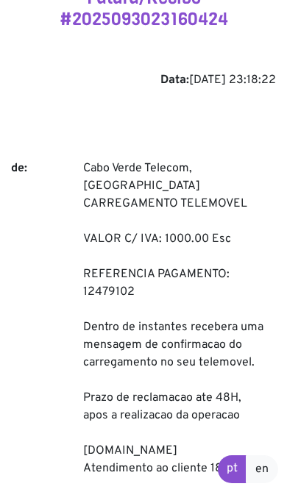 The image size is (287, 492). What do you see at coordinates (19, 168) in the screenshot?
I see `b: de:` at bounding box center [19, 168].